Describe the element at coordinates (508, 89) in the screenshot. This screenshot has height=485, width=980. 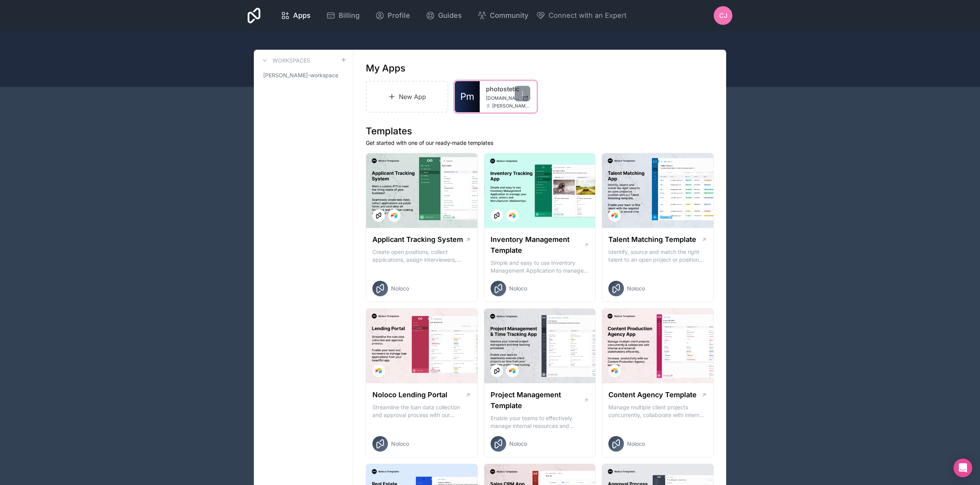
I see `a: photostetic` at that location.